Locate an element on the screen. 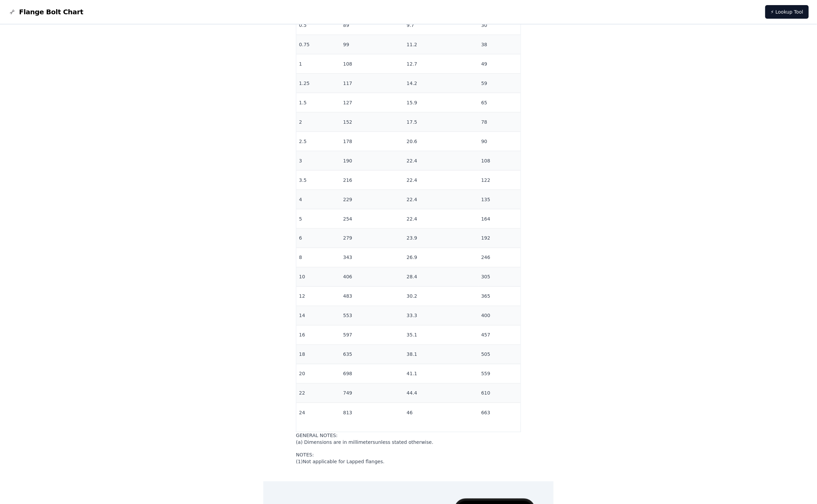 This screenshot has height=504, width=817. td: 246 is located at coordinates (500, 258).